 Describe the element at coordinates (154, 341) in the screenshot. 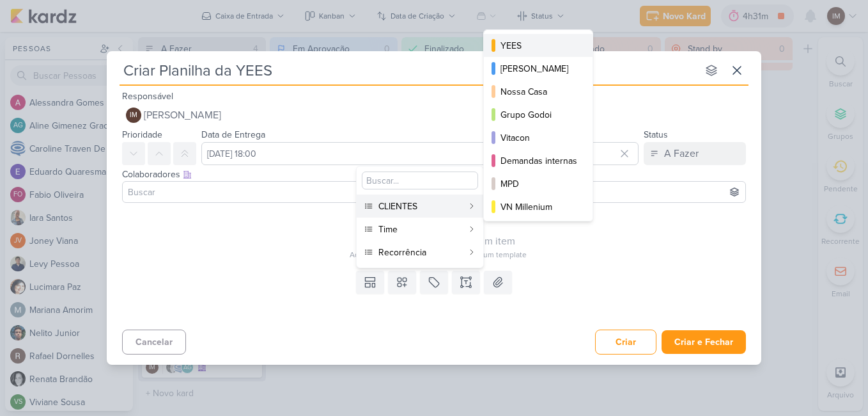

I see `button: Cancelar` at that location.